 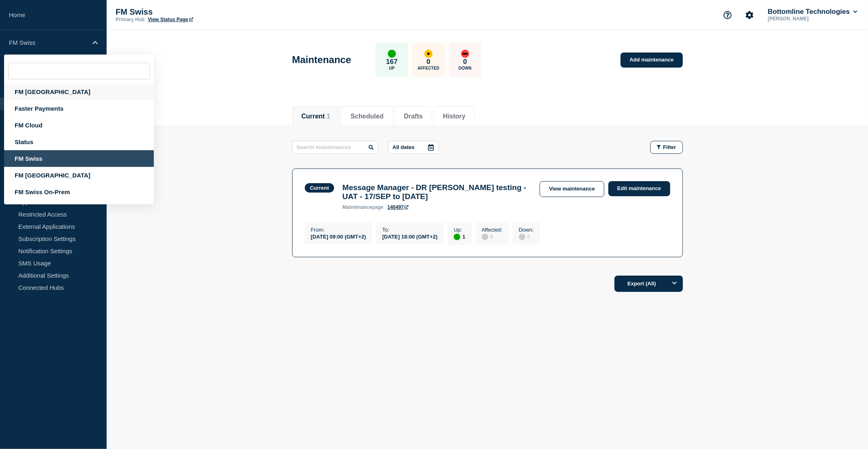 I want to click on a: 140497, so click(x=398, y=207).